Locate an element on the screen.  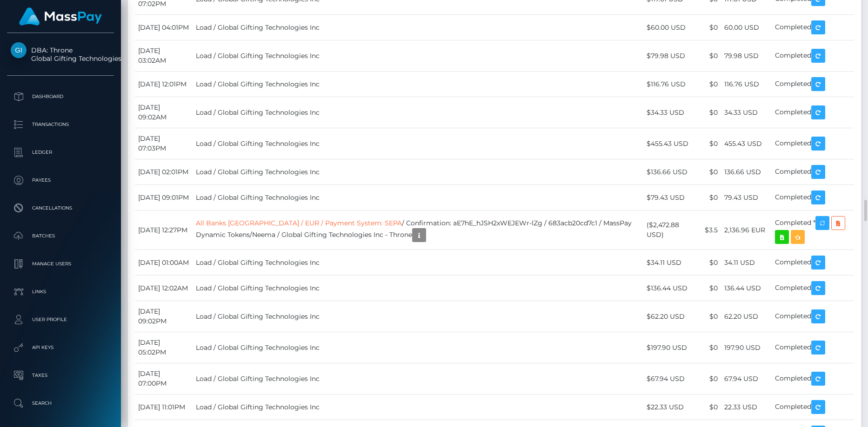
td: $79.43 USD is located at coordinates (670, 197).